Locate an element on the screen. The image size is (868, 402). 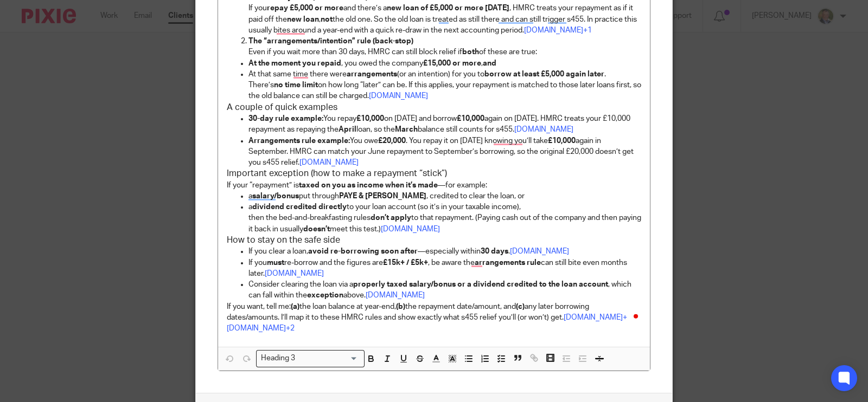
strong: must is located at coordinates (275, 263).